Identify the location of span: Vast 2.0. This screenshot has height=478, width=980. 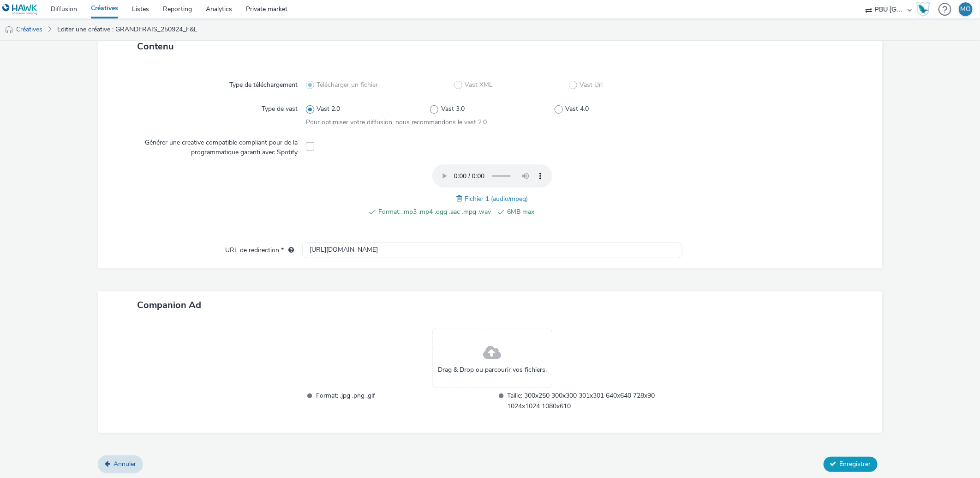
(328, 109).